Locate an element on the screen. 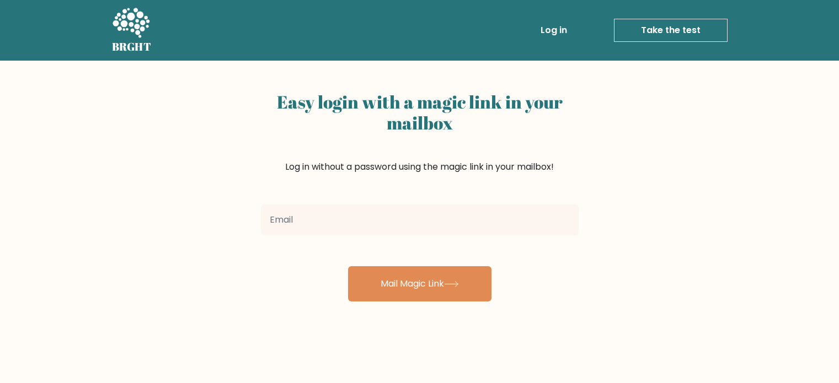  a: Log in is located at coordinates (554, 30).